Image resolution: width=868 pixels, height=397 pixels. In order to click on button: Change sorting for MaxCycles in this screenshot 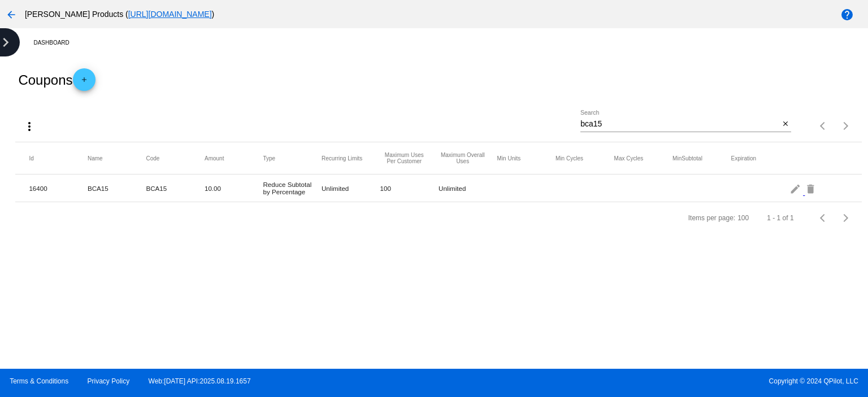, I will do `click(629, 158)`.